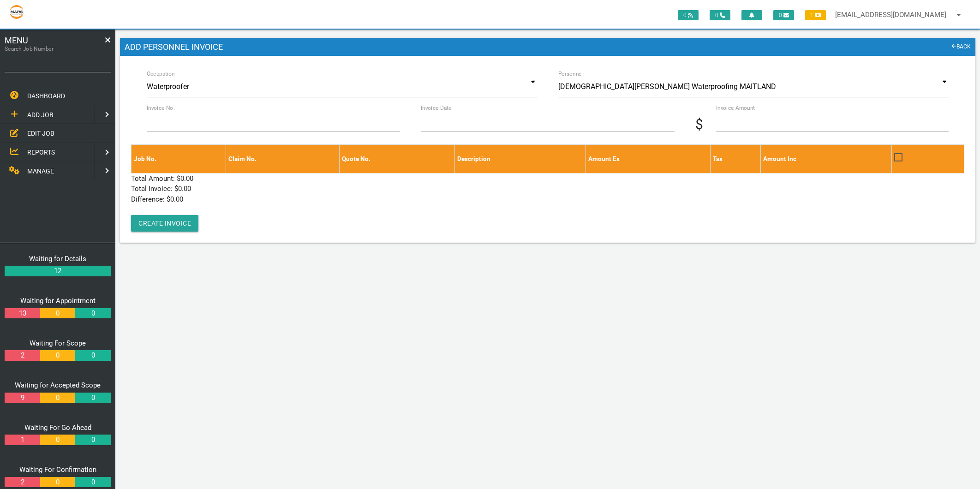 This screenshot has height=489, width=980. I want to click on a: 12, so click(58, 271).